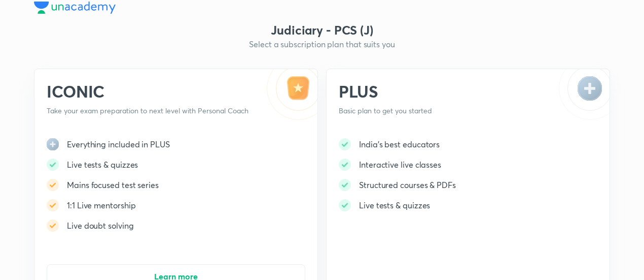 The width and height of the screenshot is (644, 280). I want to click on p: Take your exam preparation to next level with Personal Coach, so click(148, 111).